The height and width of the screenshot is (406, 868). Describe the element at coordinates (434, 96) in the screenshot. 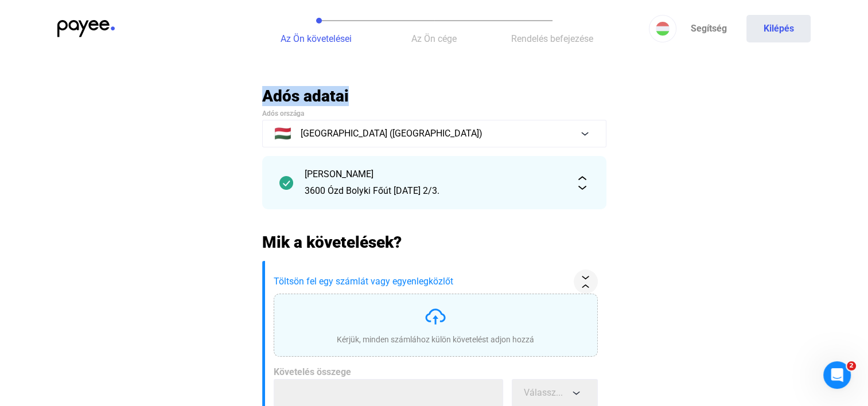

I see `h2: Adós adatai` at that location.